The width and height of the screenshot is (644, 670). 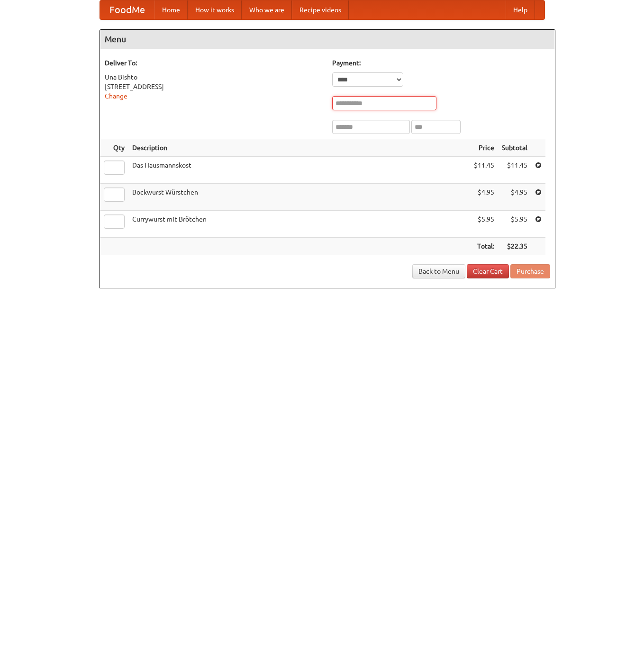 I want to click on a: FoodMe, so click(x=127, y=10).